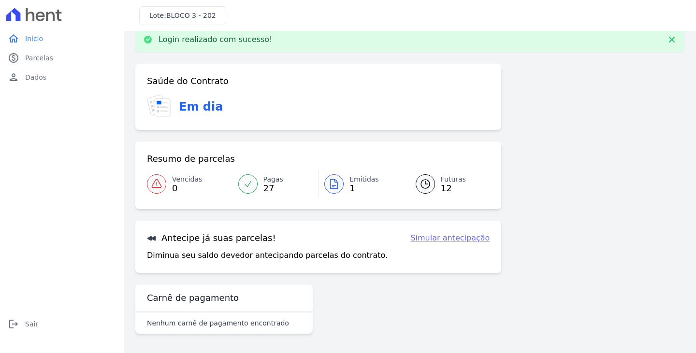 The width and height of the screenshot is (696, 353). Describe the element at coordinates (275, 184) in the screenshot. I see `a: Pagas 27` at that location.